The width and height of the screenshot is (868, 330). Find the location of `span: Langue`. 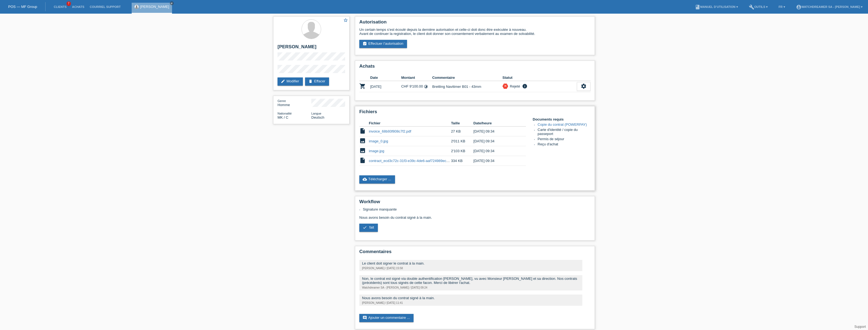

span: Langue is located at coordinates (316, 113).